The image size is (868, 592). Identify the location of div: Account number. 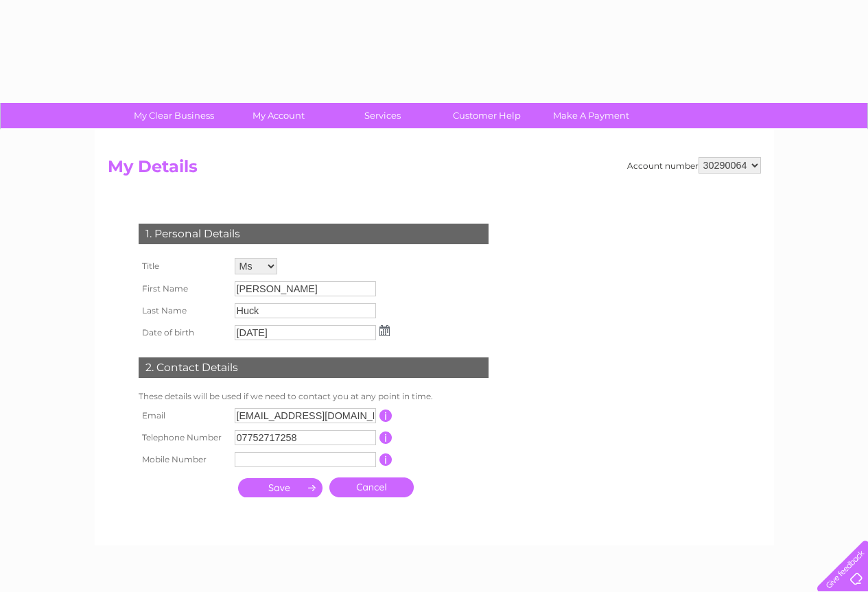
(694, 165).